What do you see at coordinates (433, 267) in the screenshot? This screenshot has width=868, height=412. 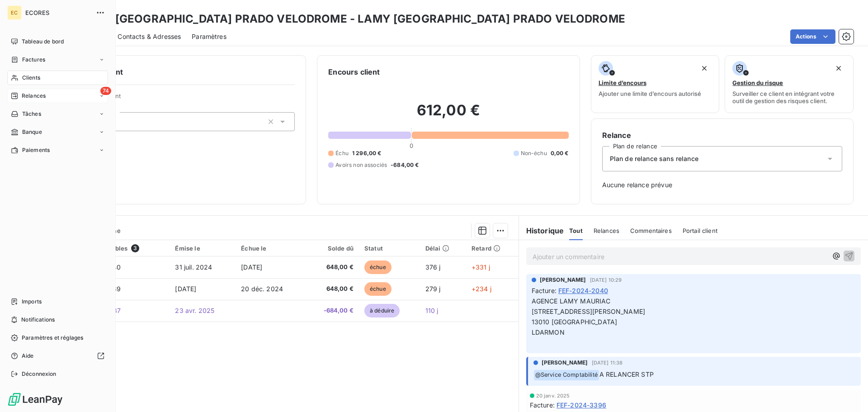 I see `span: 376 j` at bounding box center [433, 267].